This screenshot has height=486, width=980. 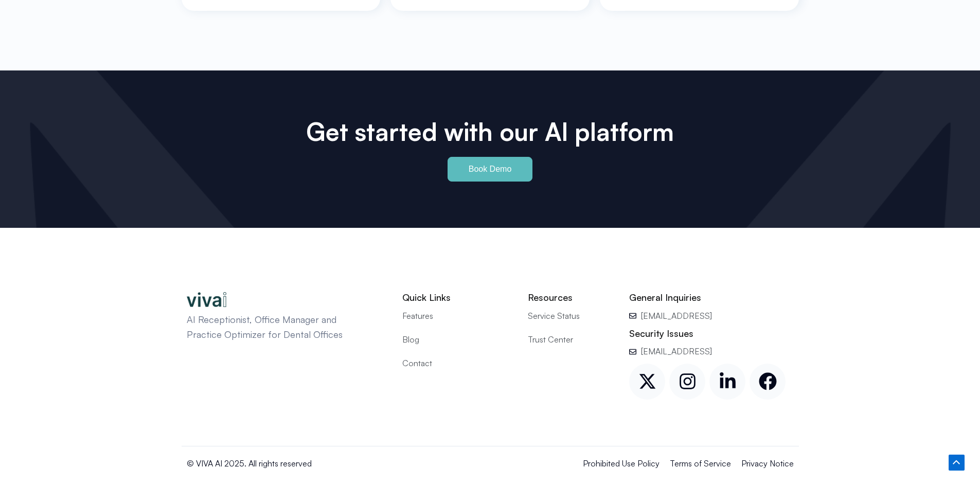 I want to click on h2: Security Issues, so click(x=711, y=333).